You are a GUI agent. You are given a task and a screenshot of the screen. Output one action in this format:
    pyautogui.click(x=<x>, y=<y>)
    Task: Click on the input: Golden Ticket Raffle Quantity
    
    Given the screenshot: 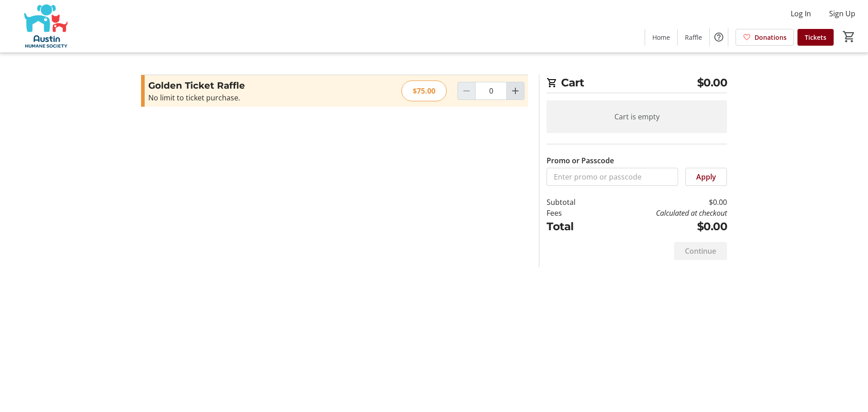 What is the action you would take?
    pyautogui.click(x=491, y=91)
    